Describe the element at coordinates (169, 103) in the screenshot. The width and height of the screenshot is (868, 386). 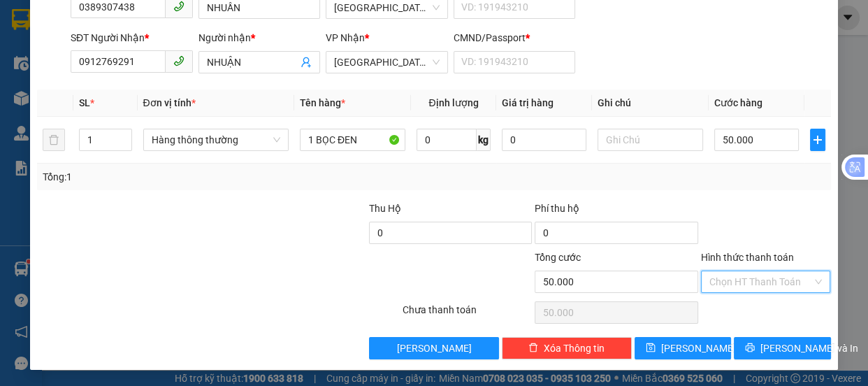
I see `span: Đơn vị tính` at that location.